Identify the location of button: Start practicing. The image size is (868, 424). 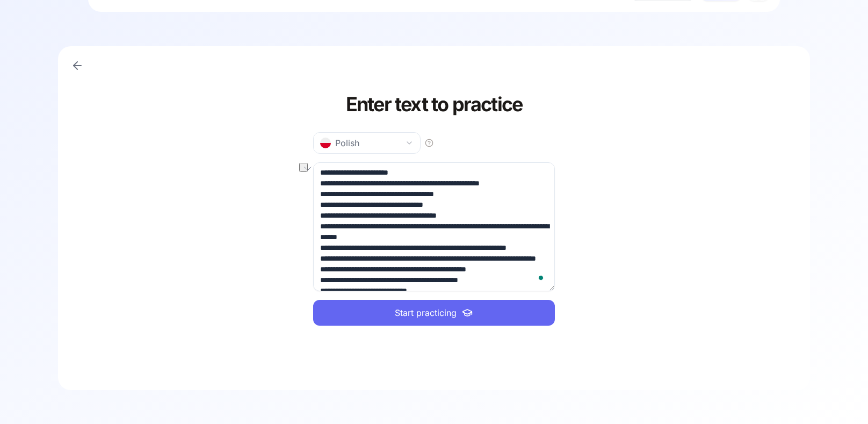
(434, 313).